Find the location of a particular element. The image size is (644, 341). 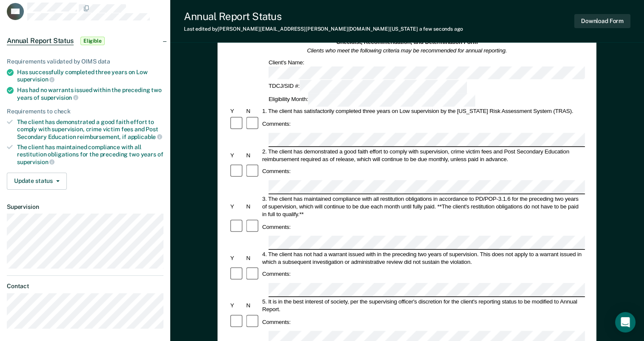

div: Open Intercom Messenger is located at coordinates (624, 322).